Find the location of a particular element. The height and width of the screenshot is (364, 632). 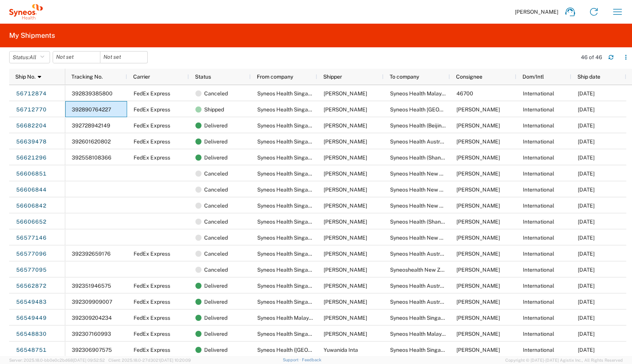

span: Yuwanida Inta is located at coordinates (341, 350).